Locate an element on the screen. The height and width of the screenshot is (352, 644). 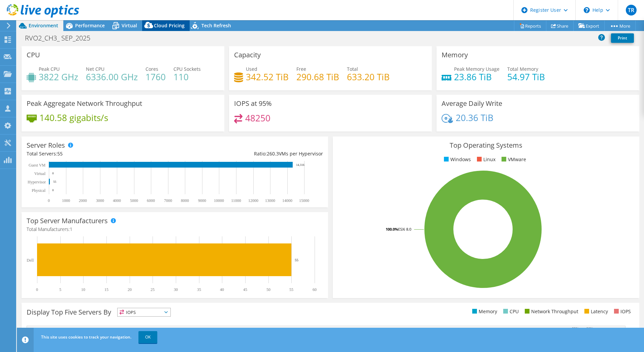
span: This site uses cookies to track your navigation. is located at coordinates (86, 336).